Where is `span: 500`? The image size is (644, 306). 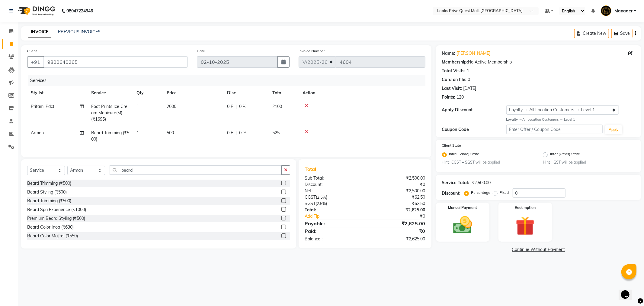
span: 500 is located at coordinates (170, 133).